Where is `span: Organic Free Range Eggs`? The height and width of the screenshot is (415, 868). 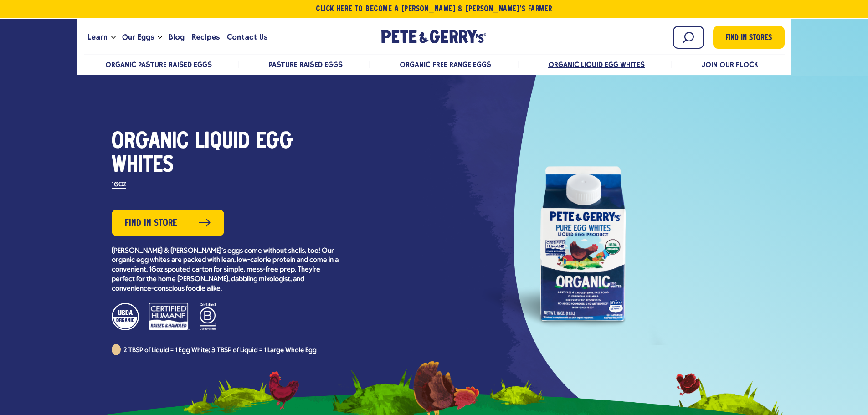
span: Organic Free Range Eggs is located at coordinates (445, 64).